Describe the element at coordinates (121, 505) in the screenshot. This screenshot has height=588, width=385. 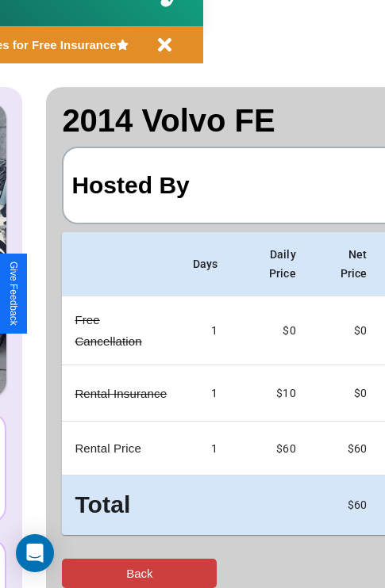
I see `h3: Total` at that location.